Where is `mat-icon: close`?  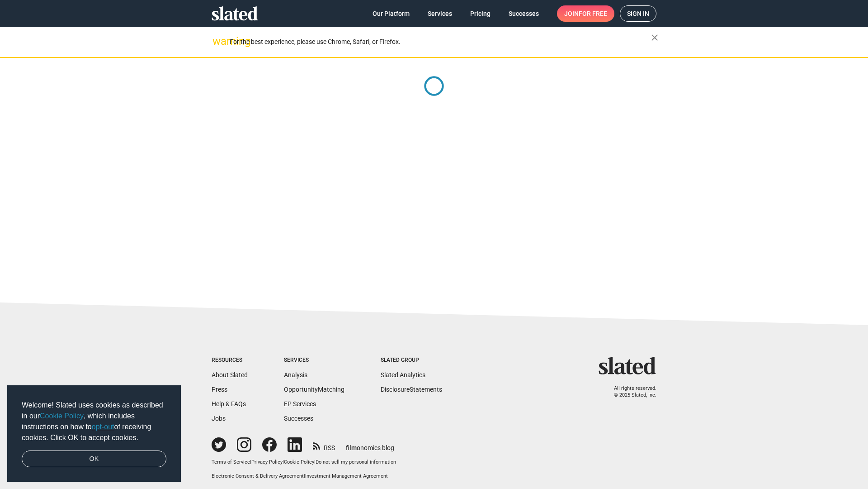 mat-icon: close is located at coordinates (655, 38).